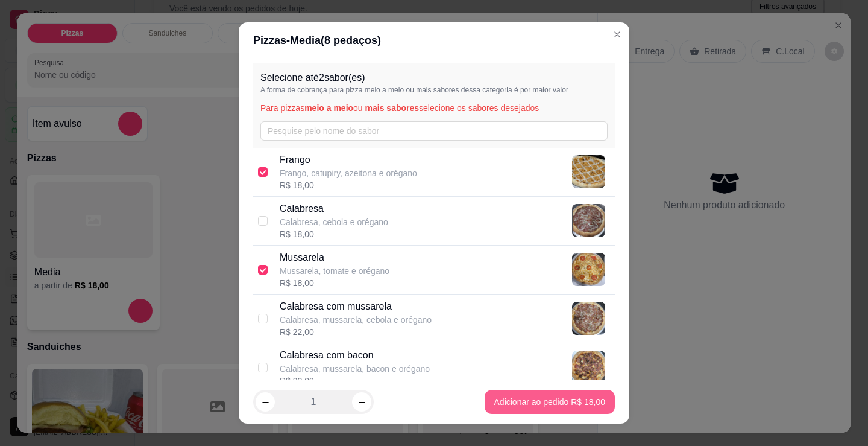  I want to click on button: decrease-product-quantity, so click(265, 402).